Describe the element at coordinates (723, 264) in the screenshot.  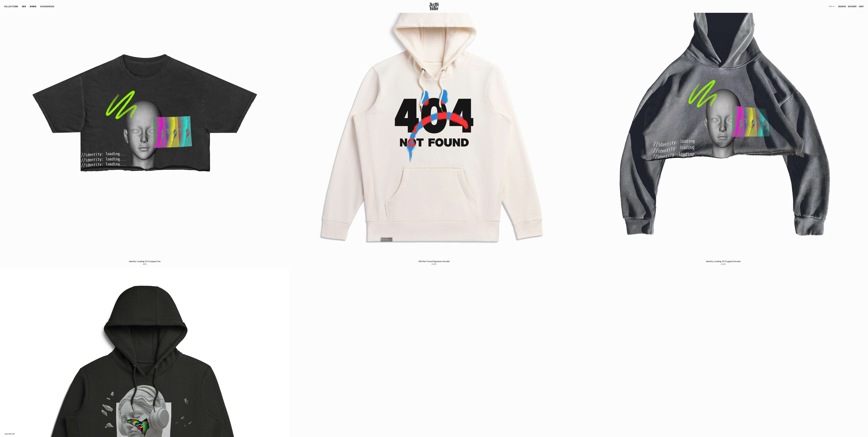
I see `span: $129` at that location.